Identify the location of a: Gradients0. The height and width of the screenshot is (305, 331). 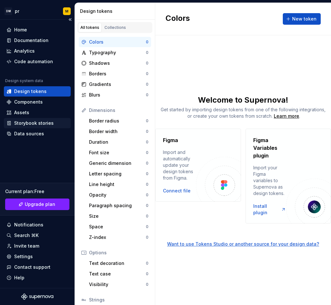
(115, 84).